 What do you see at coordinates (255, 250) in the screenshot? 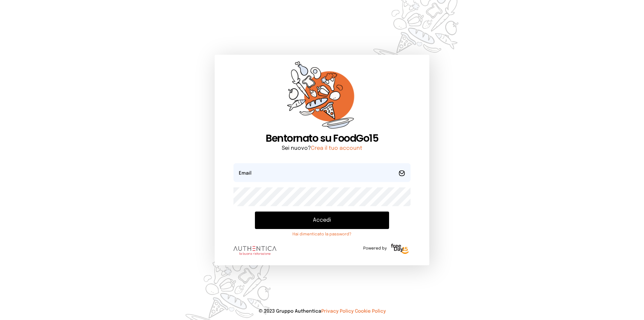
I see `img: logo.8f33a47.png` at bounding box center [255, 250].